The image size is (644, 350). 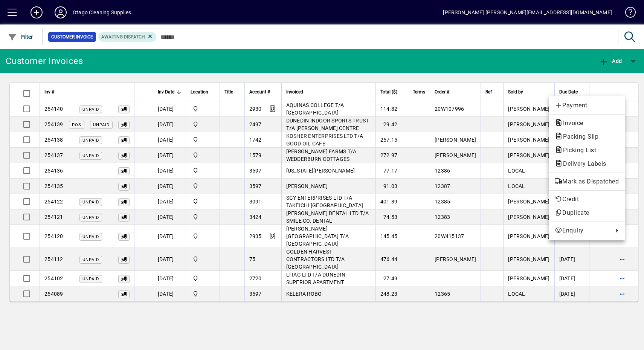 What do you see at coordinates (582, 164) in the screenshot?
I see `span: Delivery Labels` at bounding box center [582, 164].